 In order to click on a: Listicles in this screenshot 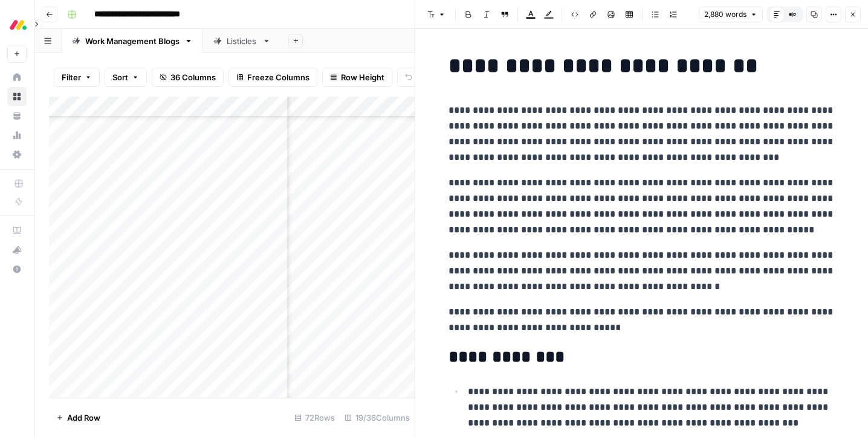, I will do `click(242, 41)`.